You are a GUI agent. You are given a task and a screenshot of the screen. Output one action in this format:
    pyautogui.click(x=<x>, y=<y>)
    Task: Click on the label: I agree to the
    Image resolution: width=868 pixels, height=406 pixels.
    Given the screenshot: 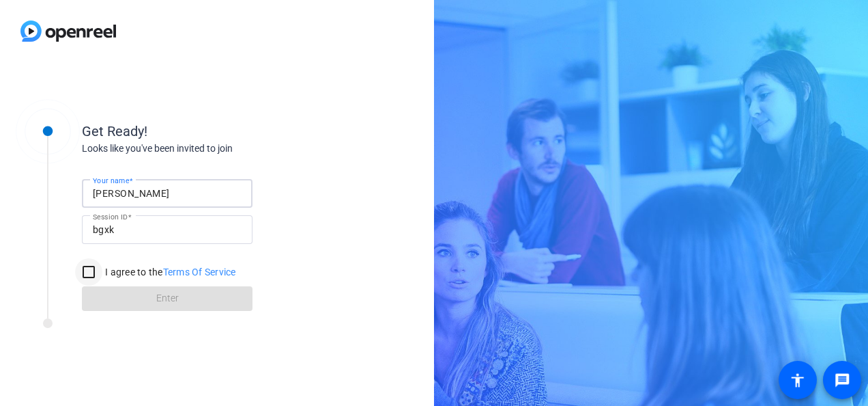 What is the action you would take?
    pyautogui.click(x=169, y=272)
    